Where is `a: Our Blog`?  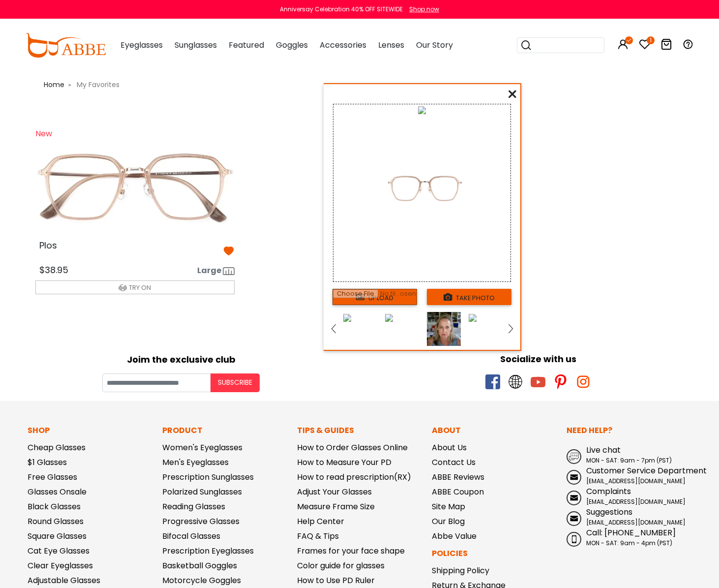 a: Our Blog is located at coordinates (448, 521).